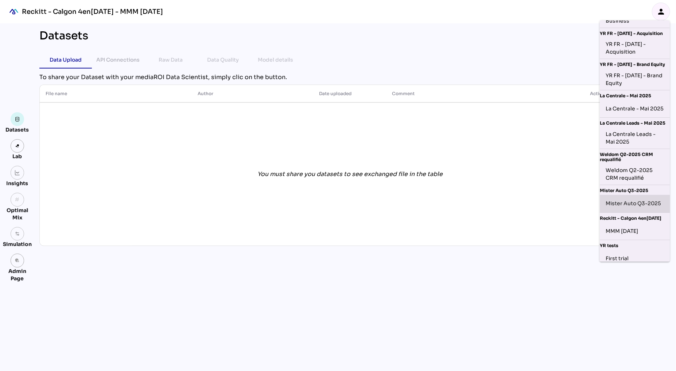 The height and width of the screenshot is (371, 676). What do you see at coordinates (14, 12) in the screenshot?
I see `div: mediaROI` at bounding box center [14, 12].